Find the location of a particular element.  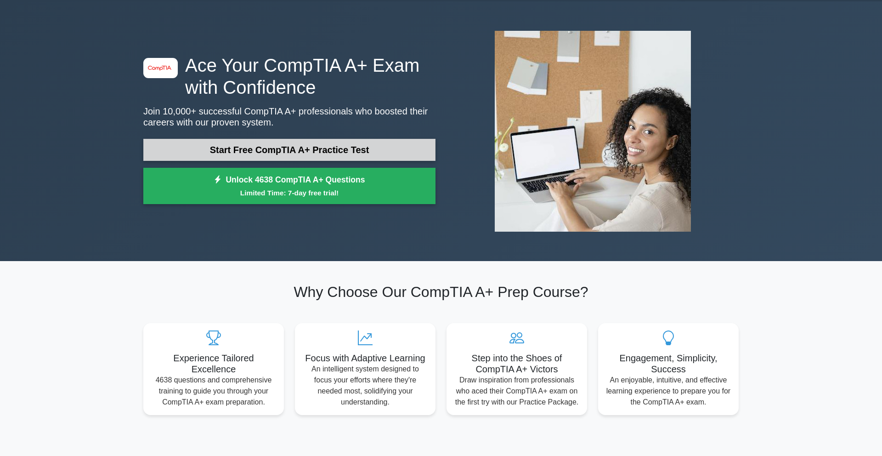

h2: Why Choose Our CompTIA A+ Prep Course? is located at coordinates (441, 292).